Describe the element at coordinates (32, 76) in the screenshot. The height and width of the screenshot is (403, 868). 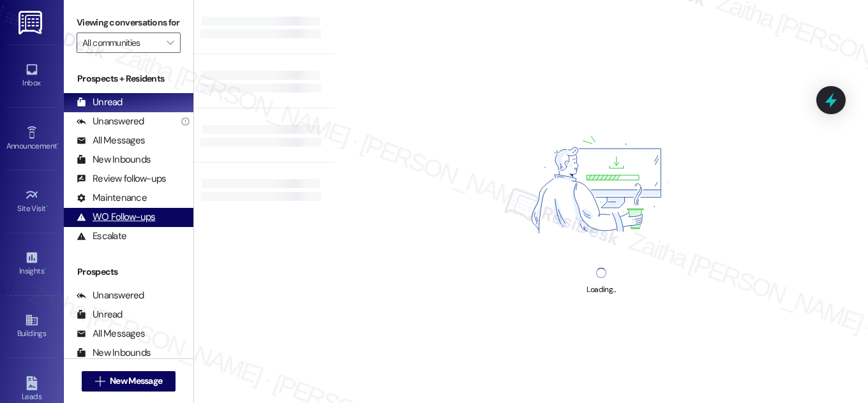
I see `a: Inbox` at that location.